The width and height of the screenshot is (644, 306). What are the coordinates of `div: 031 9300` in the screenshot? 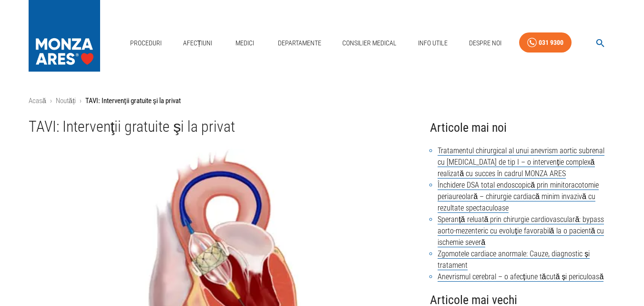 It's located at (552, 42).